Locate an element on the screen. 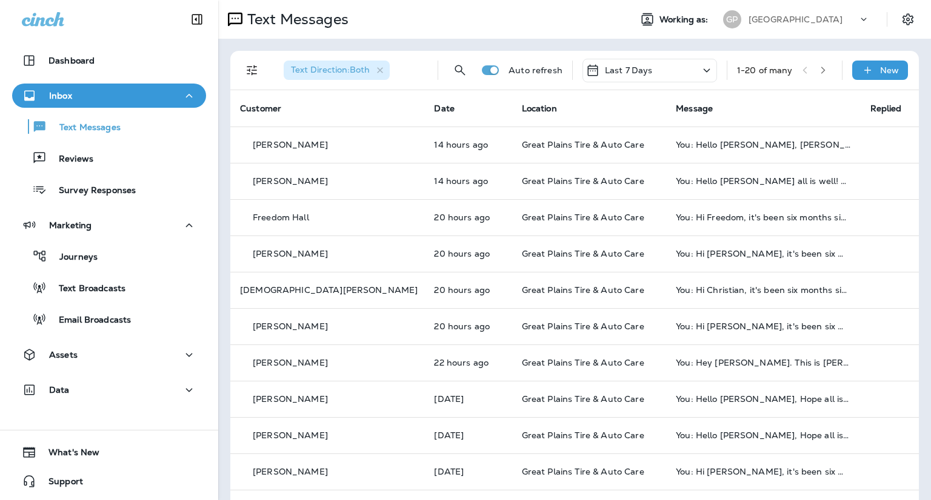 The image size is (931, 500). span: Support is located at coordinates (59, 484).